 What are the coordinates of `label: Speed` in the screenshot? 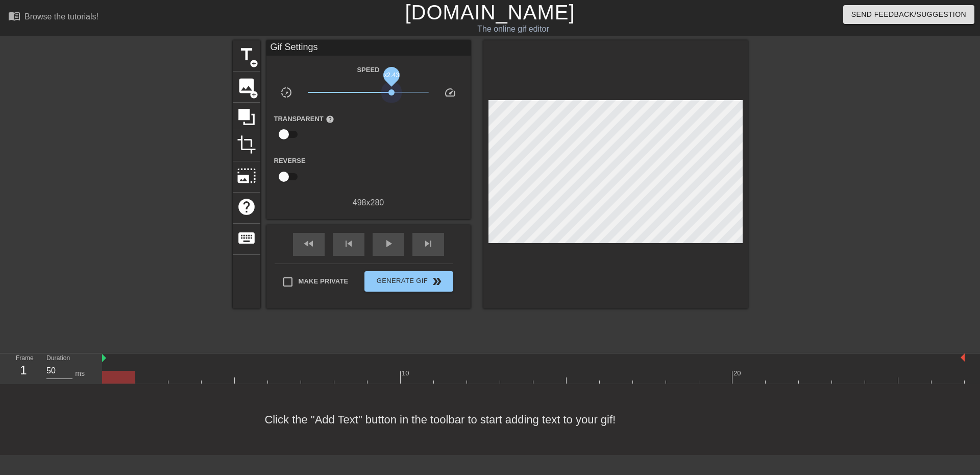 It's located at (368, 70).